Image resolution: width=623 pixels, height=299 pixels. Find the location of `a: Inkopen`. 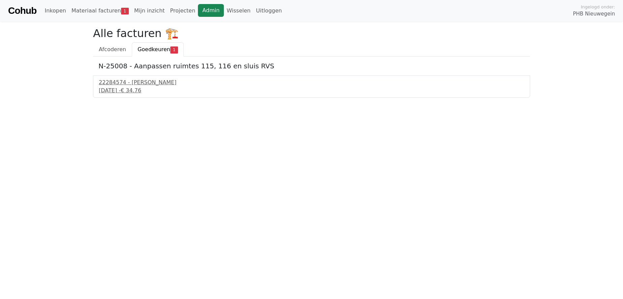

a: Inkopen is located at coordinates (55, 11).